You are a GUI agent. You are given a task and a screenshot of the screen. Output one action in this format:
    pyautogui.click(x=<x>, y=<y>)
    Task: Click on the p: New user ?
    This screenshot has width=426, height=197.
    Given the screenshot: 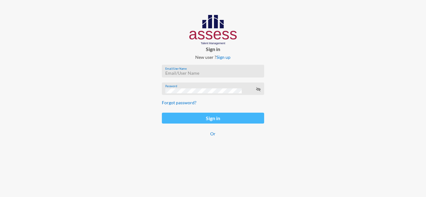 What is the action you would take?
    pyautogui.click(x=212, y=57)
    